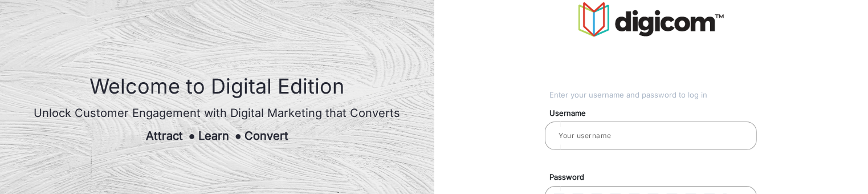 The width and height of the screenshot is (868, 194). What do you see at coordinates (656, 178) in the screenshot?
I see `mat-label: Password` at bounding box center [656, 178].